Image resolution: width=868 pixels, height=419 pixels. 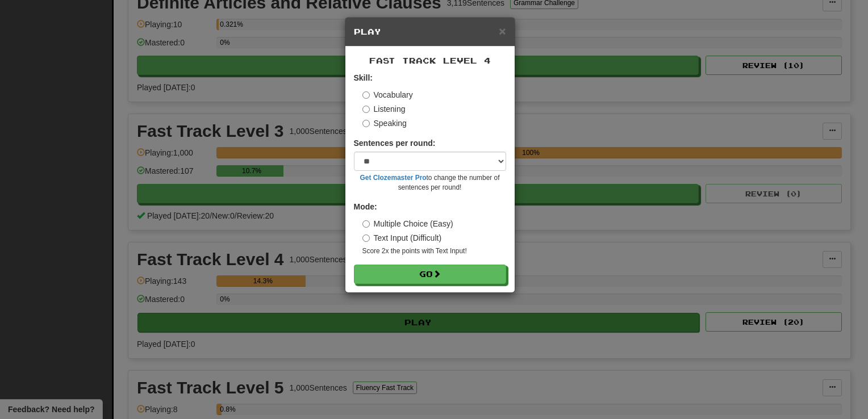 I want to click on small: to change the number of sentences per round!, so click(x=430, y=183).